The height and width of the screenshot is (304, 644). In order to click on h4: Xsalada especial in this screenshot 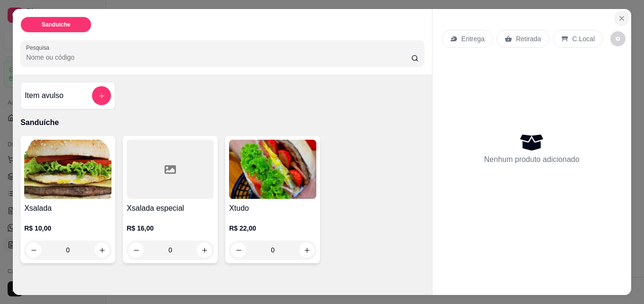, I will do `click(170, 208)`.